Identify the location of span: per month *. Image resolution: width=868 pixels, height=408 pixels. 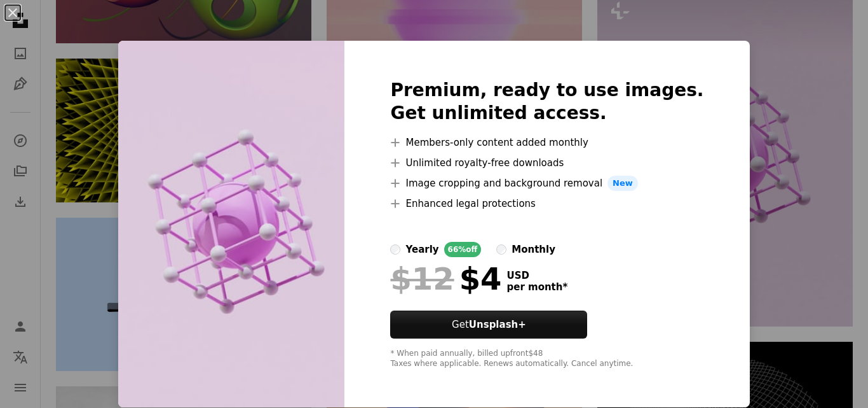
(537, 287).